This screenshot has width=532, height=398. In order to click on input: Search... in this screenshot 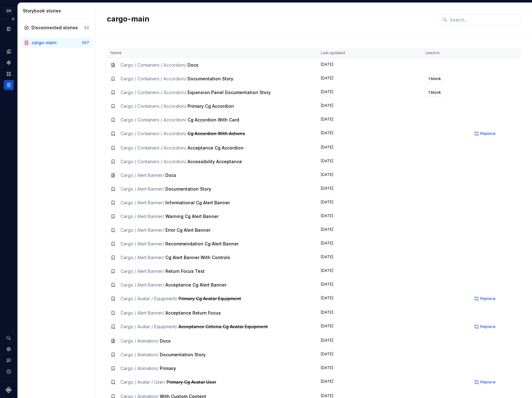, I will do `click(484, 20)`.